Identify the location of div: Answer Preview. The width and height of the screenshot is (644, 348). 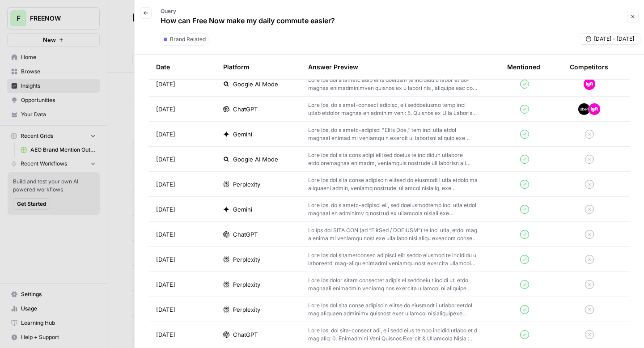
(401, 67).